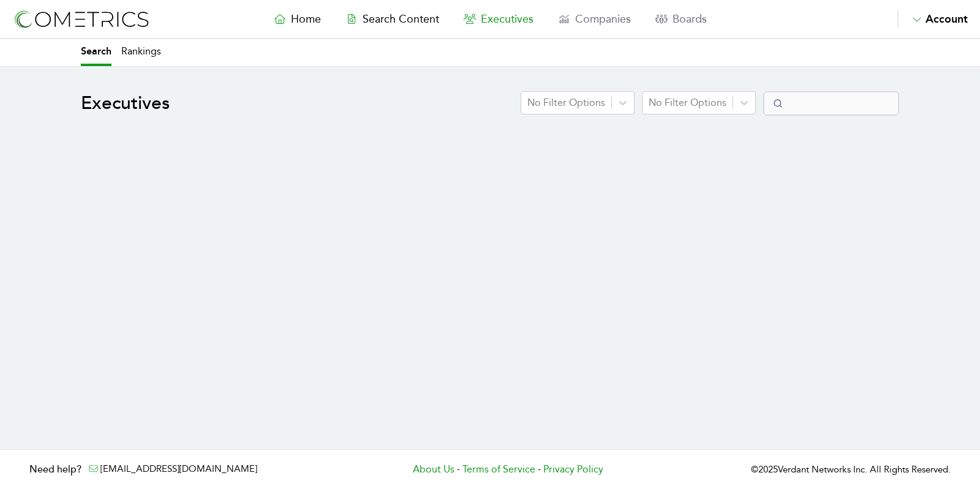 This screenshot has height=489, width=980. Describe the element at coordinates (507, 19) in the screenshot. I see `span: Executives` at that location.